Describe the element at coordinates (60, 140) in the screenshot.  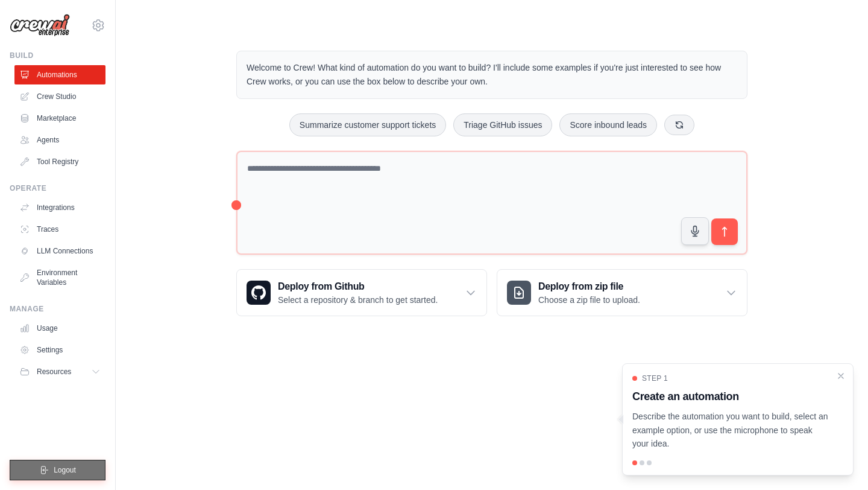
I see `a: Agents` at that location.